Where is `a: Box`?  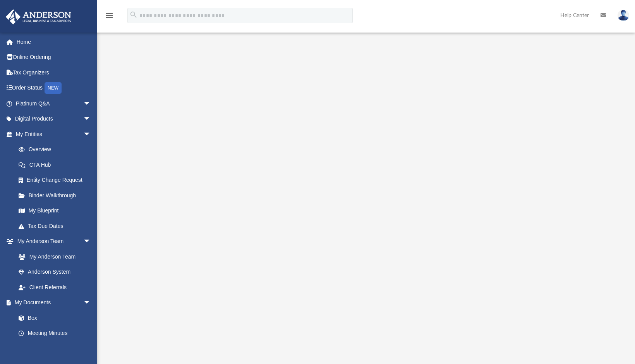
a: Box is located at coordinates (52, 318).